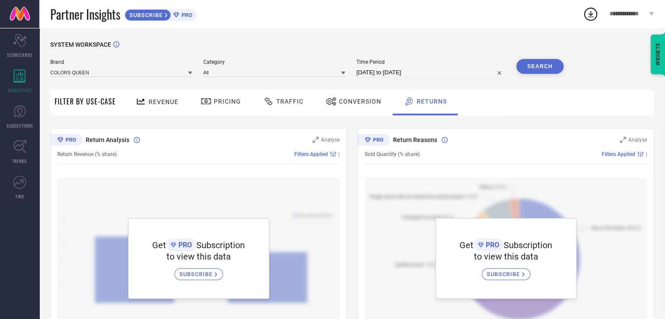 This screenshot has width=665, height=319. What do you see at coordinates (20, 161) in the screenshot?
I see `span: TRENDS` at bounding box center [20, 161].